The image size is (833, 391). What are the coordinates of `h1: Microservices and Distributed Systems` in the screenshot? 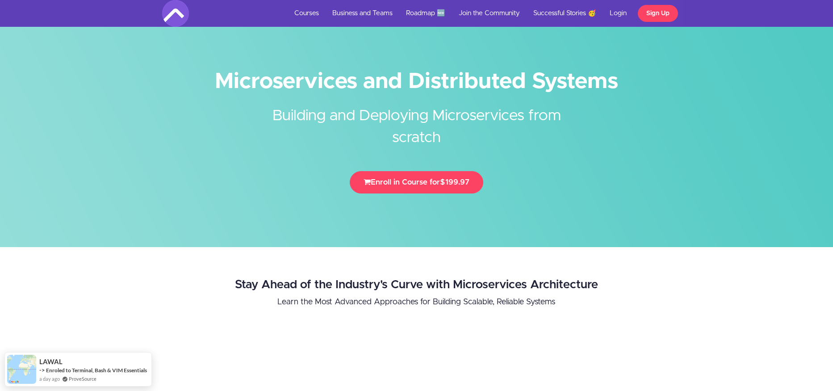 It's located at (417, 81).